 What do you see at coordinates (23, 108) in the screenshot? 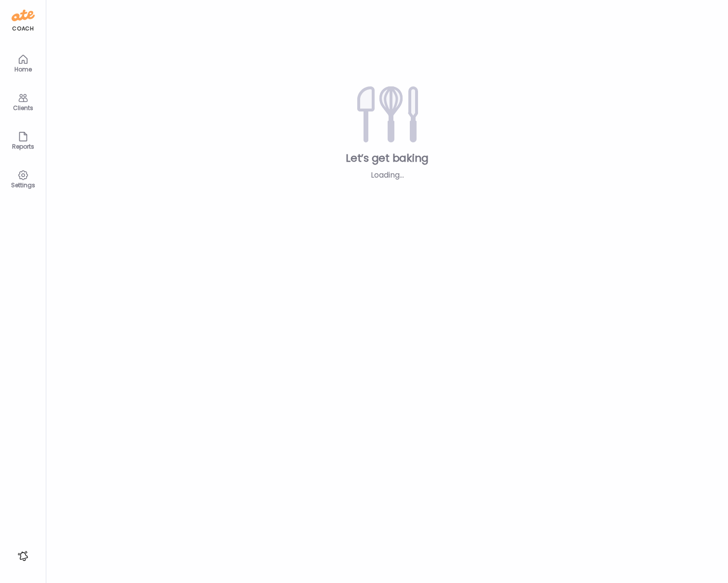
I see `div: Clients` at bounding box center [23, 108].